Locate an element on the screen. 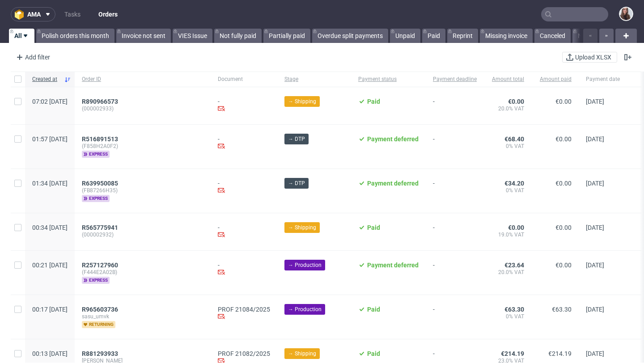  a: Not PL is located at coordinates (587, 36).